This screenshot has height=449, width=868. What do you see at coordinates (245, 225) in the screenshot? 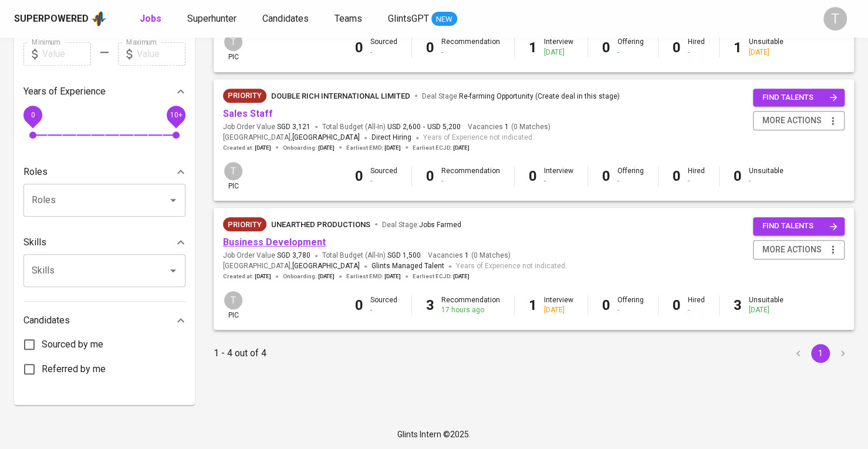
I see `div: New Job received from Demand Team` at bounding box center [245, 225].